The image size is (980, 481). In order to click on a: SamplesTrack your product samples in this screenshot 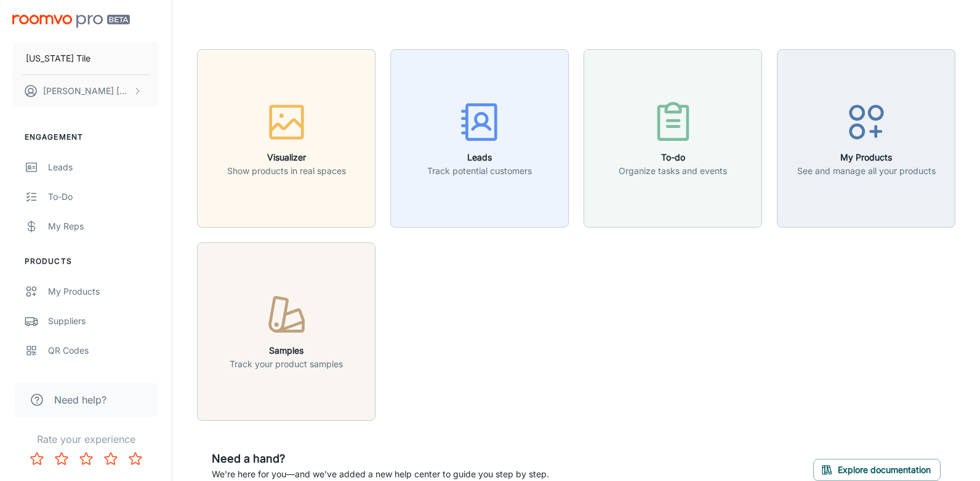, I will do `click(286, 330)`.